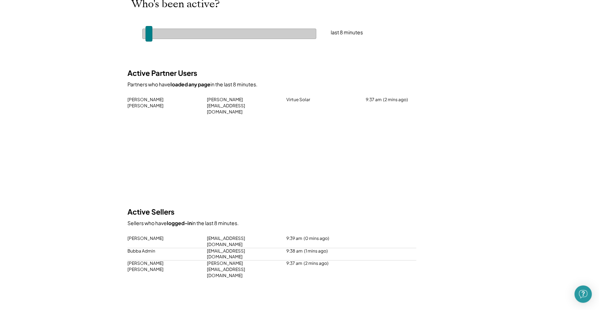  Describe the element at coordinates (176, 73) in the screenshot. I see `div: Active Partner Users` at that location.